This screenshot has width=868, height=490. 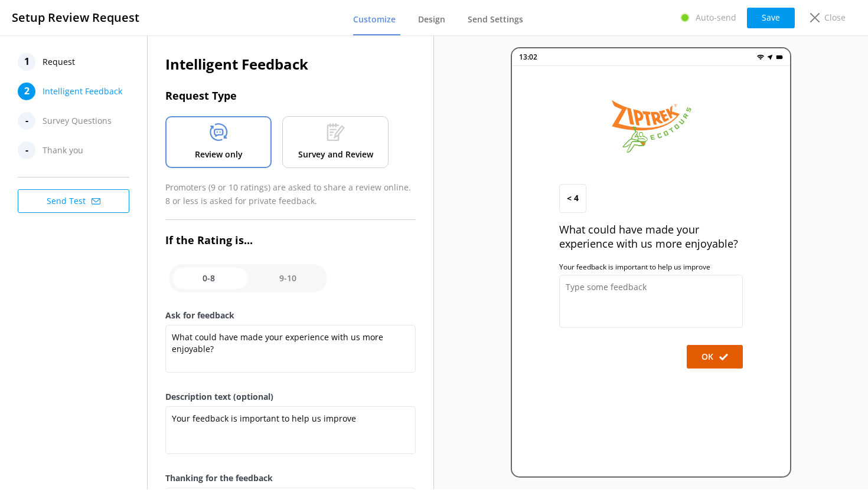 What do you see at coordinates (651, 267) in the screenshot?
I see `label: Your feedback is important to help us improve` at bounding box center [651, 267].